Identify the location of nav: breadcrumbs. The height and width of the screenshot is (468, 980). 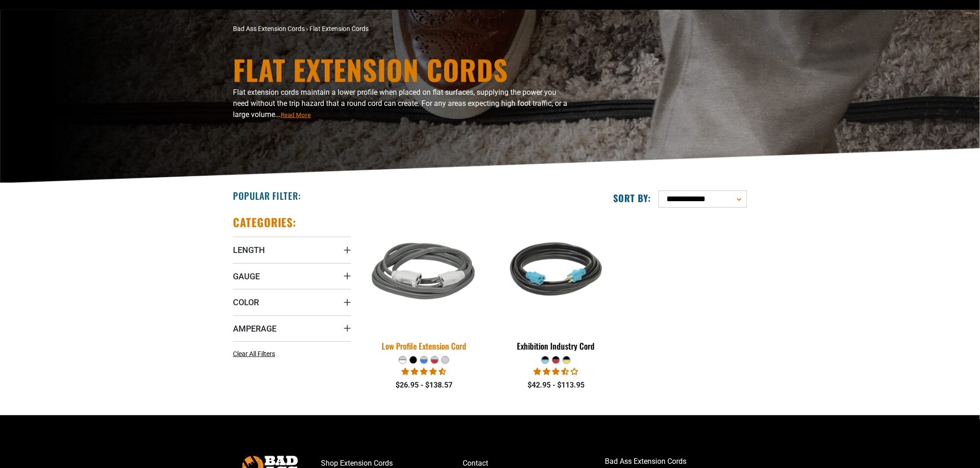
(402, 29).